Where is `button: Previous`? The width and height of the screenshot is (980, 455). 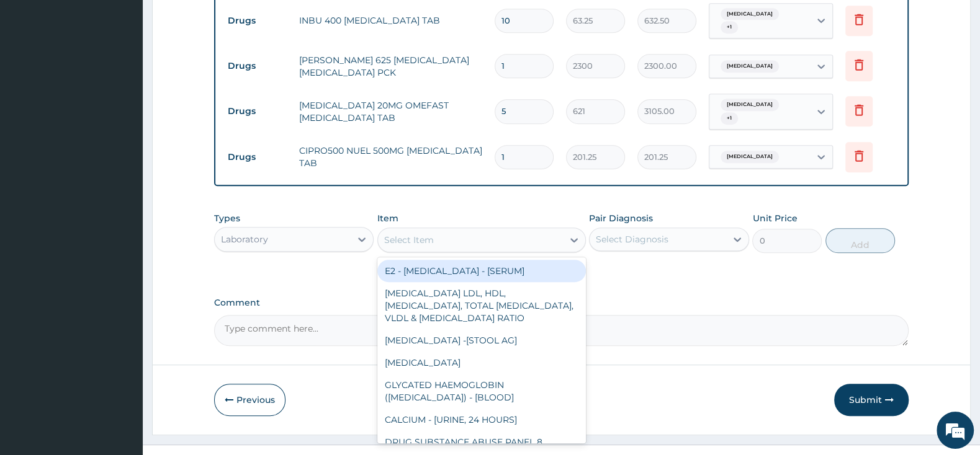 button: Previous is located at coordinates (249, 400).